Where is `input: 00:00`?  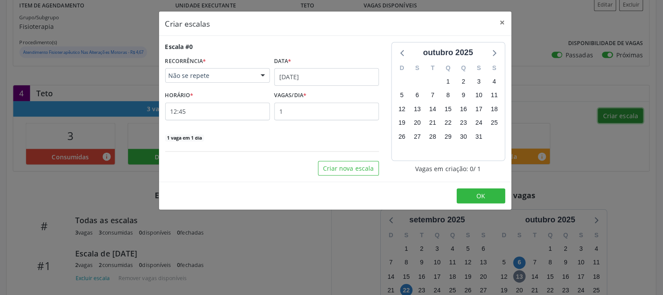 input: 00:00 is located at coordinates (215, 110).